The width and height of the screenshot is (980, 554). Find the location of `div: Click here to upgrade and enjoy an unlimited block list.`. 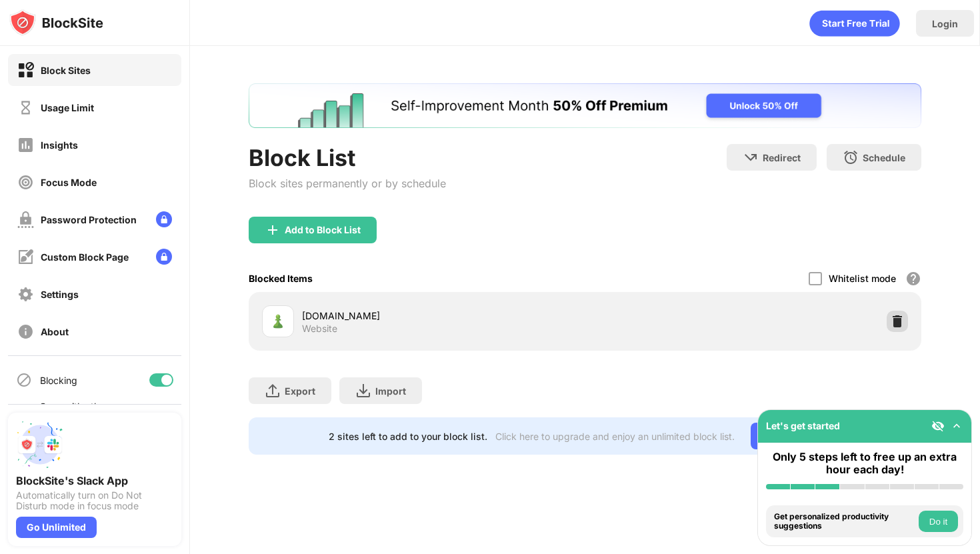

div: Click here to upgrade and enjoy an unlimited block list. is located at coordinates (615, 436).